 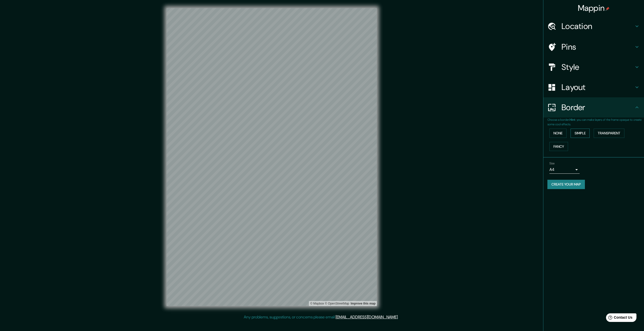 What do you see at coordinates (594, 87) in the screenshot?
I see `div: Layout` at bounding box center [594, 87].